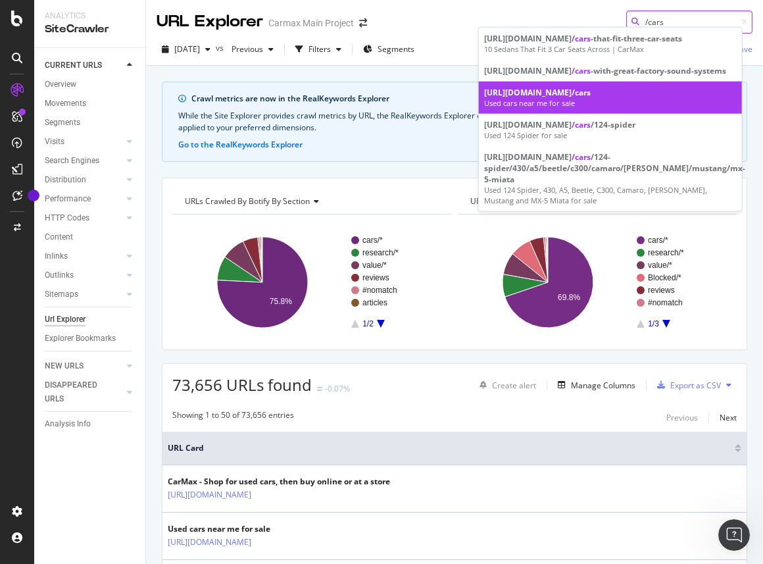 The width and height of the screenshot is (763, 564). Describe the element at coordinates (65, 180) in the screenshot. I see `div: Distribution` at that location.